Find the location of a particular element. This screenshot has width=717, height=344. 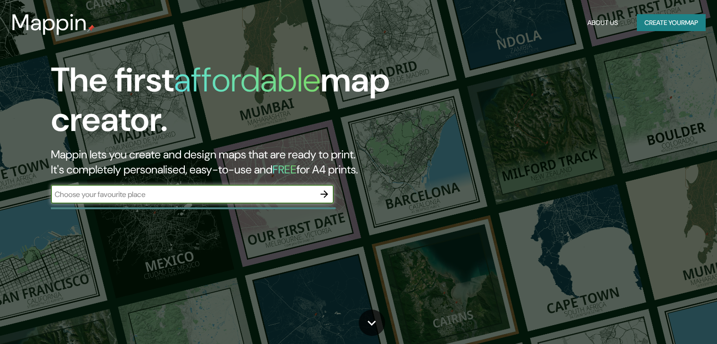

img: mappin-pin is located at coordinates (91, 28).